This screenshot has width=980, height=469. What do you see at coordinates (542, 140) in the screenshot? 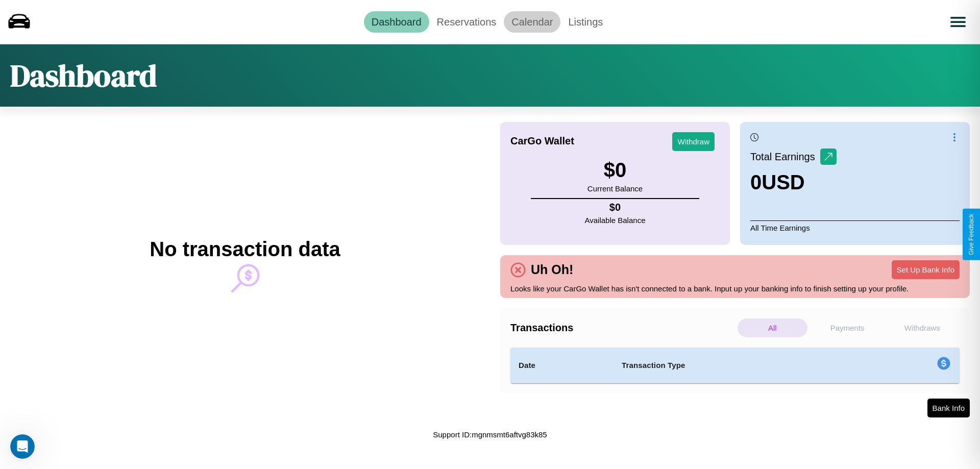
I see `h4: CarGo Wallet` at bounding box center [542, 140].